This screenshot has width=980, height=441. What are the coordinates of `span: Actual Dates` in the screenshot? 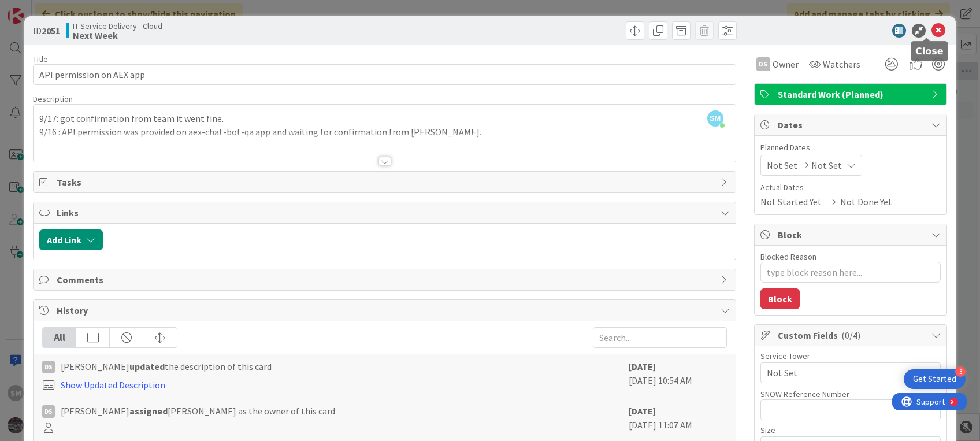 It's located at (851, 187).